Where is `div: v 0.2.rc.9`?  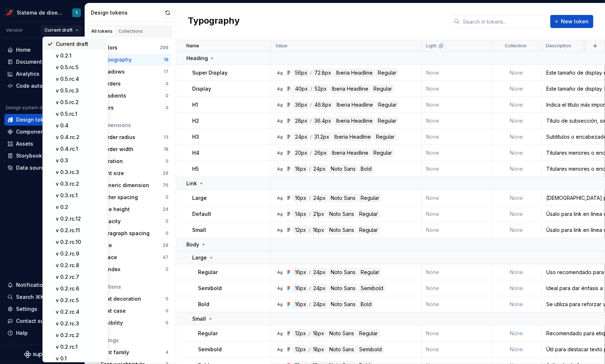 div: v 0.2.rc.9 is located at coordinates (79, 254).